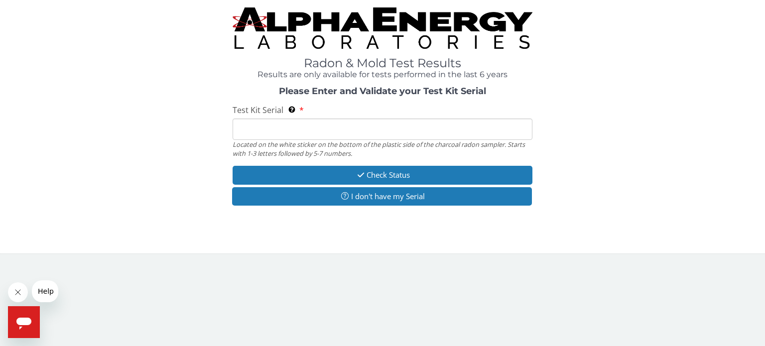 This screenshot has width=765, height=346. I want to click on strong: Please Enter and Validate your Test Kit Serial, so click(382, 91).